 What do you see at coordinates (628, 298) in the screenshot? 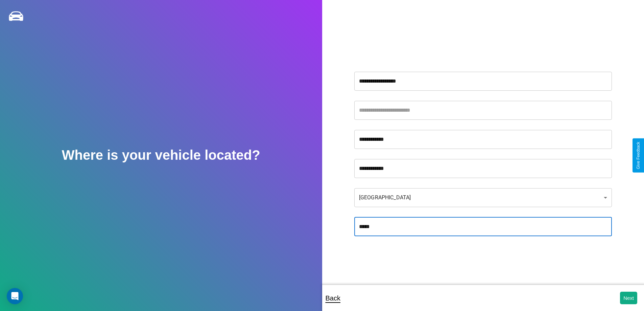
I see `button: Next` at bounding box center [628, 298].